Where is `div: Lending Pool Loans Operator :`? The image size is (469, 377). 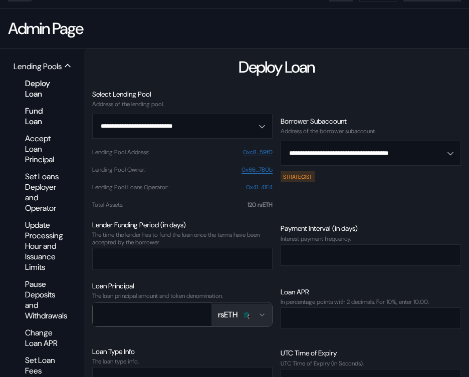
div: Lending Pool Loans Operator : is located at coordinates (130, 187).